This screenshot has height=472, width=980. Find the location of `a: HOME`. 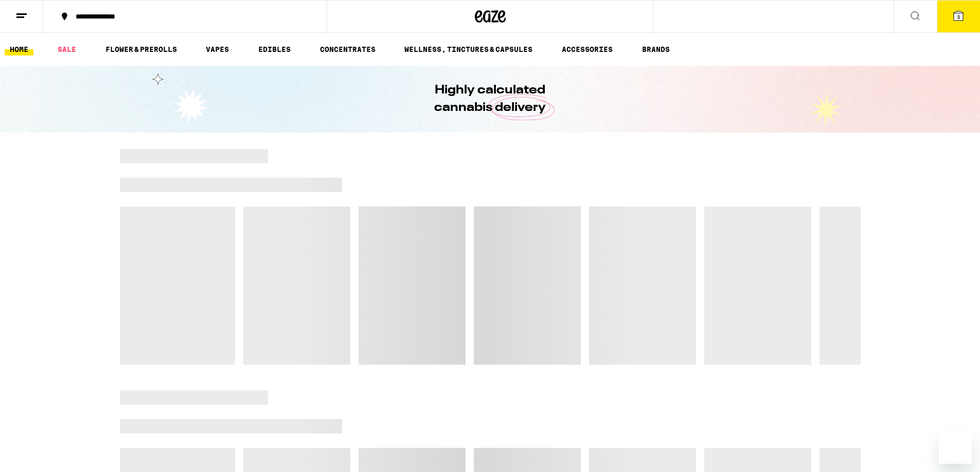

a: HOME is located at coordinates (19, 49).